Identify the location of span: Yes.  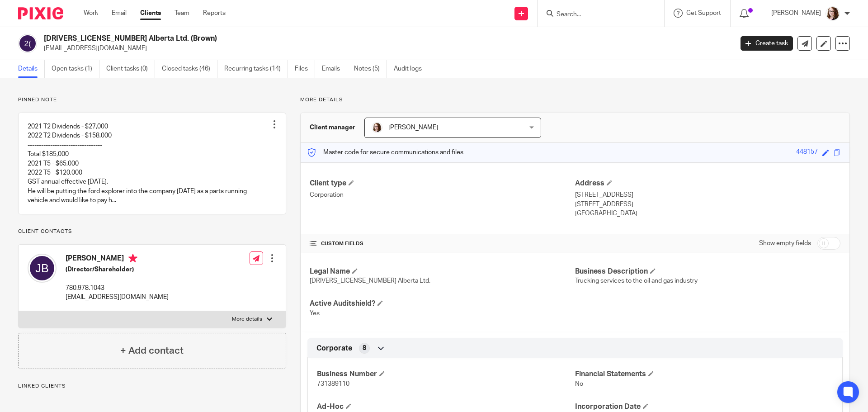
(315, 313).